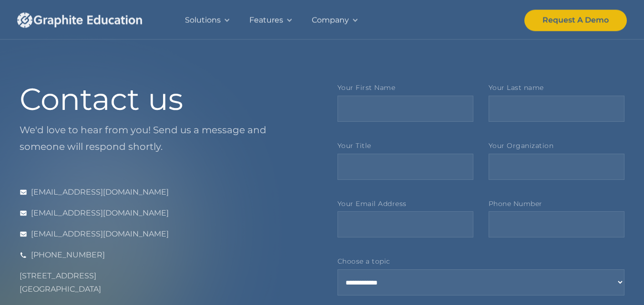 The width and height of the screenshot is (644, 305). What do you see at coordinates (481, 262) in the screenshot?
I see `label: Choose a topic` at bounding box center [481, 262].